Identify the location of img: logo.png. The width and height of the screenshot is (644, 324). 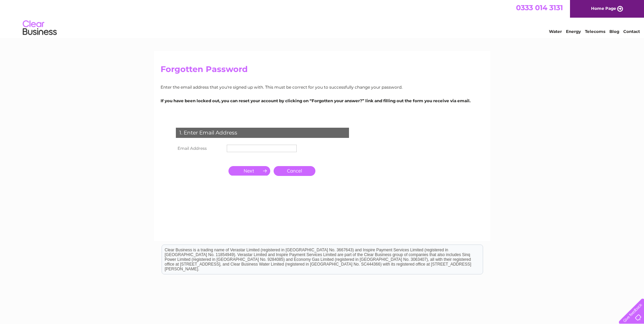
(40, 28).